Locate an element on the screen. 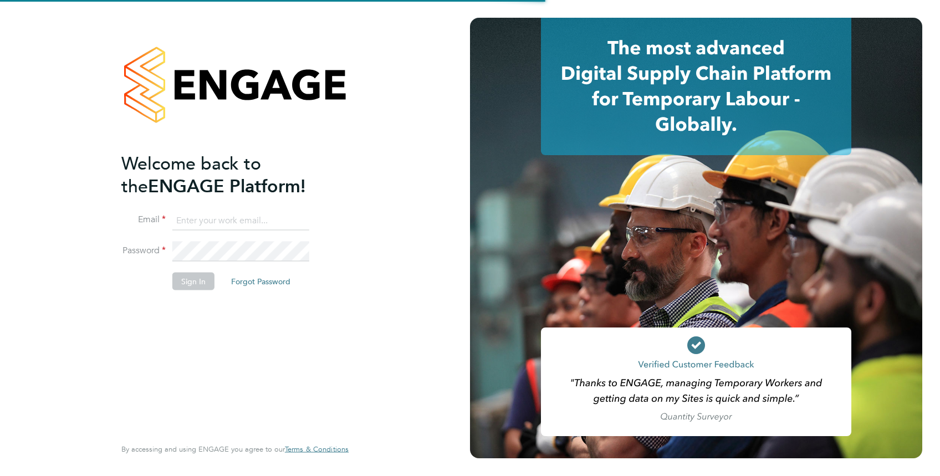 The width and height of the screenshot is (940, 476). button: Sign In is located at coordinates (193, 282).